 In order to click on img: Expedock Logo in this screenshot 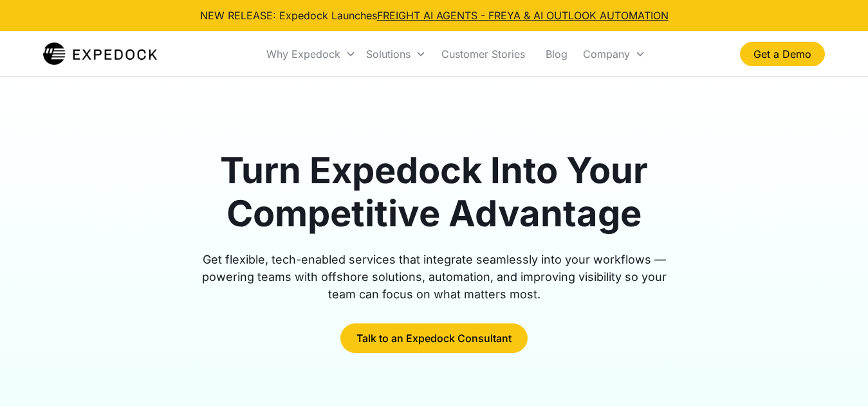, I will do `click(100, 54)`.